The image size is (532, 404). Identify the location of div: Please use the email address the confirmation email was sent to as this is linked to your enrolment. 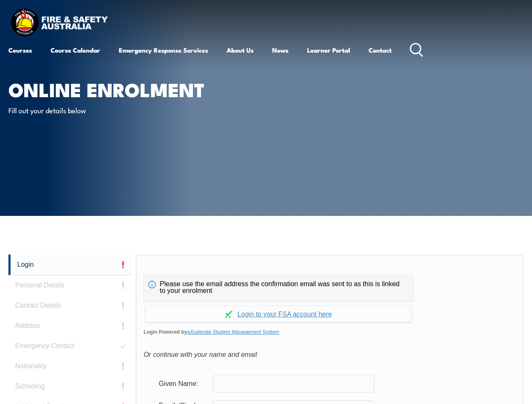
(278, 288).